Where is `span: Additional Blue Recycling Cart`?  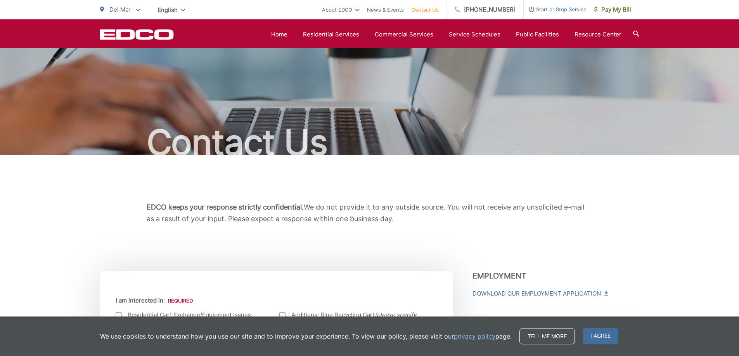
span: Additional Blue Recycling Cart is located at coordinates (360, 320).